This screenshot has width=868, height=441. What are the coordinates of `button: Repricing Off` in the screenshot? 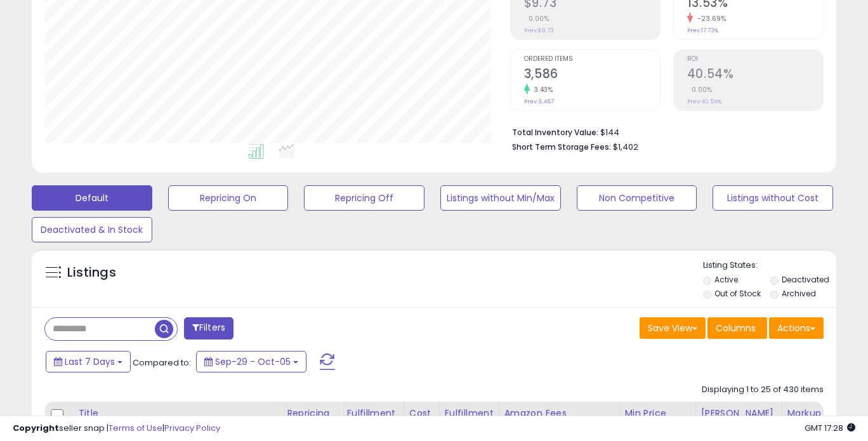 It's located at (364, 198).